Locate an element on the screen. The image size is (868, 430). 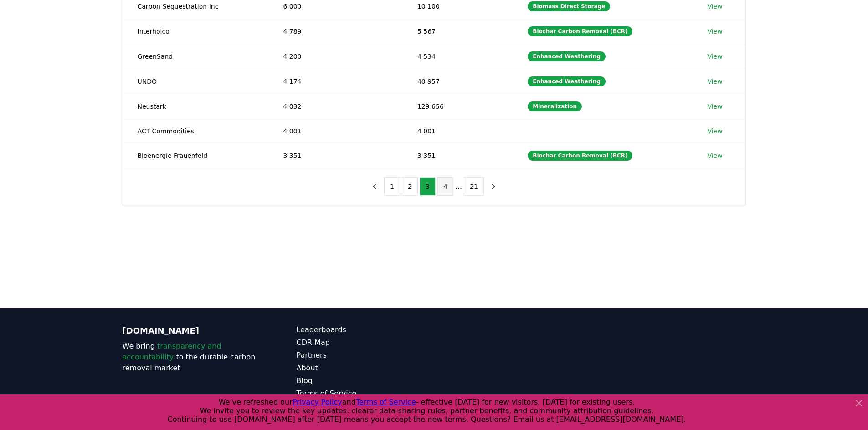
a: CDR Map is located at coordinates (366, 343).